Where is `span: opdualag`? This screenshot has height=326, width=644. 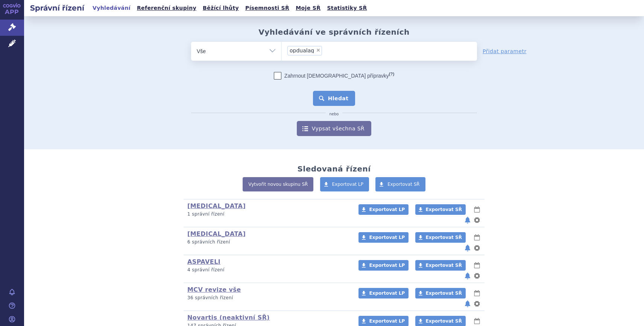 span: opdualag is located at coordinates (302, 50).